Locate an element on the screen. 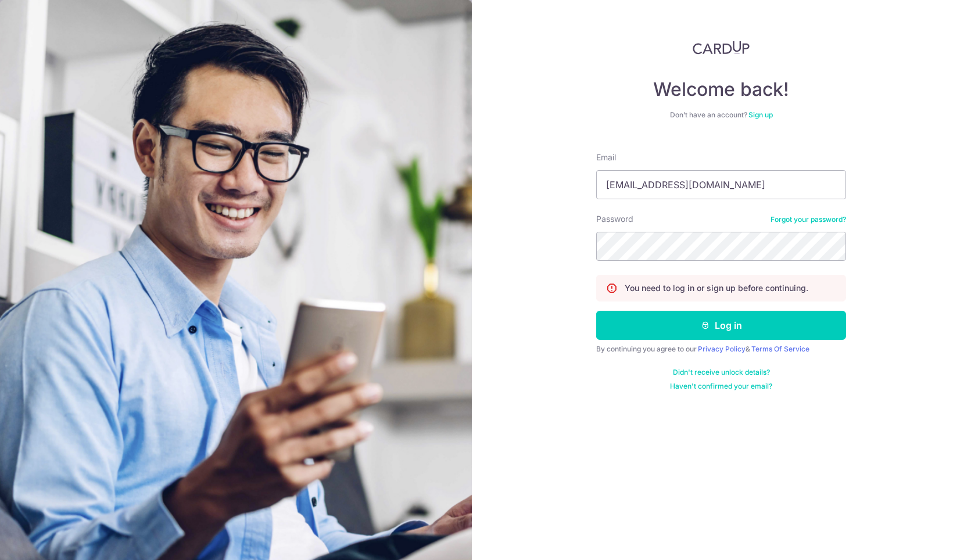 Image resolution: width=971 pixels, height=560 pixels. a: Didn't receive unlock details? is located at coordinates (721, 373).